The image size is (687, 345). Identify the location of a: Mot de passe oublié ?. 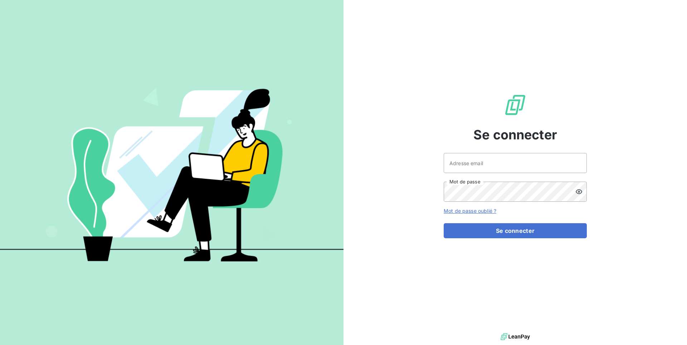
(470, 210).